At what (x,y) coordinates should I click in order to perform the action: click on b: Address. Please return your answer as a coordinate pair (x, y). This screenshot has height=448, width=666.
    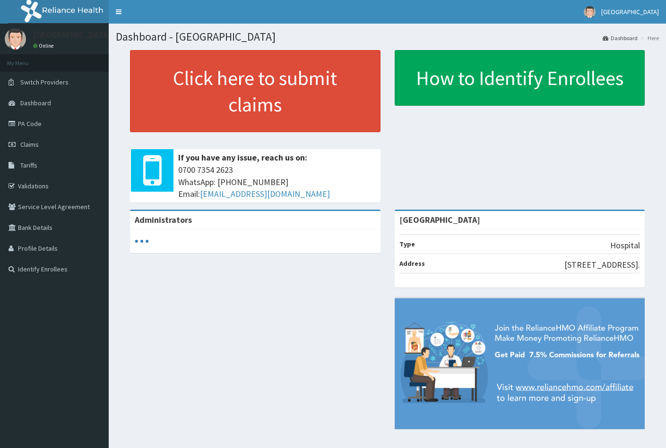
    Looking at the image, I should click on (412, 264).